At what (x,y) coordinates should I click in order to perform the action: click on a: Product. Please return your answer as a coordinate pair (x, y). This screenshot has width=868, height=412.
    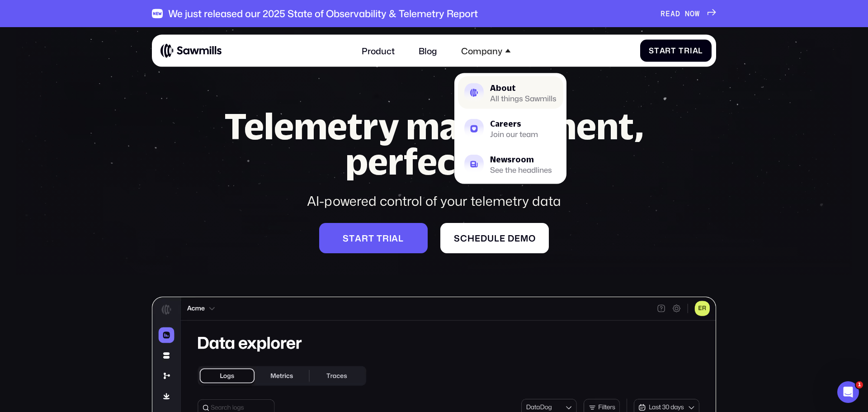
    Looking at the image, I should click on (379, 51).